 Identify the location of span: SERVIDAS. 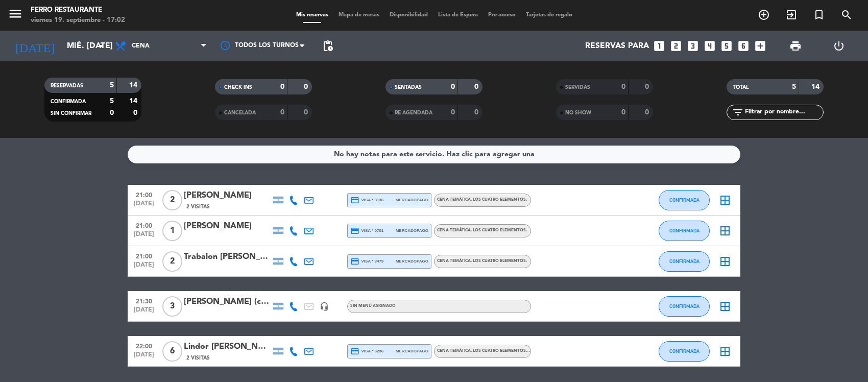
(578, 87).